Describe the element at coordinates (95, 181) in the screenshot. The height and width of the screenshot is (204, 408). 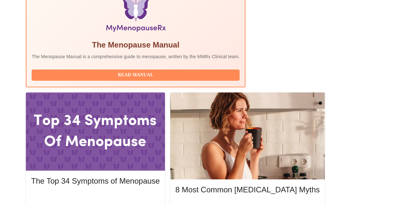
I see `h5: The Top 34 Symptoms of Menopause` at that location.